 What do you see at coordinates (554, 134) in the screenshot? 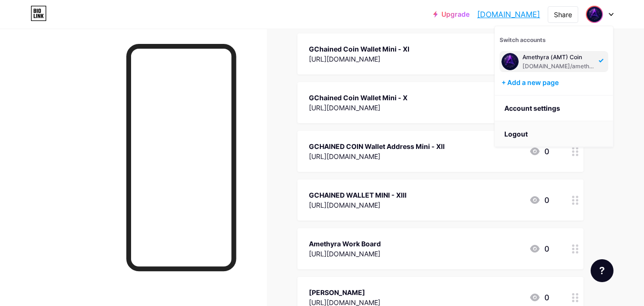
I see `li: Logout` at bounding box center [554, 134].